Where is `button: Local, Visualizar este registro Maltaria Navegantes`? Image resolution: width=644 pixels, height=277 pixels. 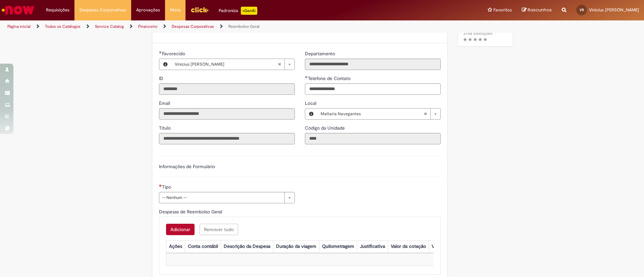 button: Local, Visualizar este registro Maltaria Navegantes is located at coordinates (311, 114).